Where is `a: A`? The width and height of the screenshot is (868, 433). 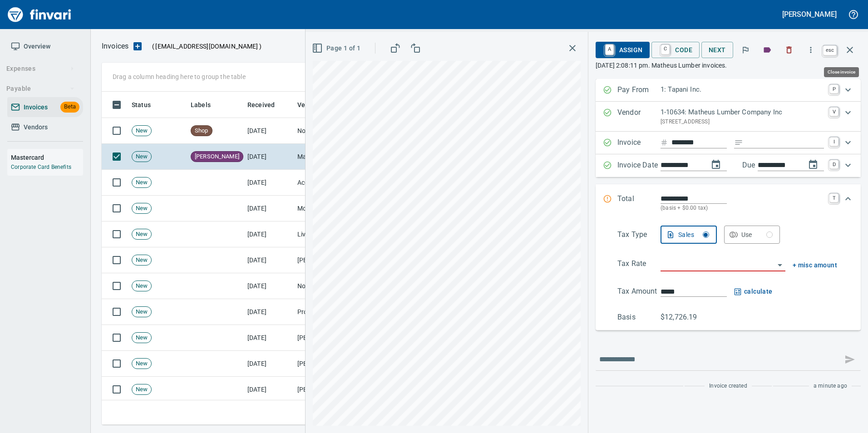
a: A is located at coordinates (609, 49).